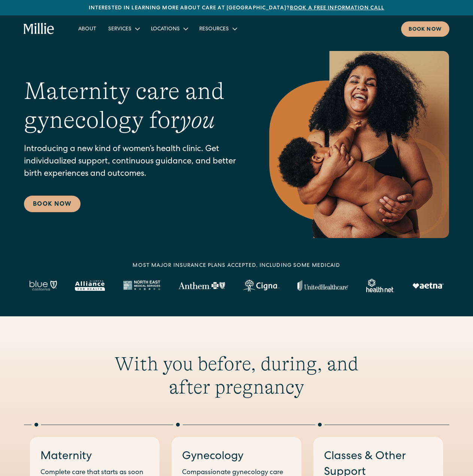 This screenshot has height=476, width=473. Describe the element at coordinates (425, 29) in the screenshot. I see `div: Book now` at that location.